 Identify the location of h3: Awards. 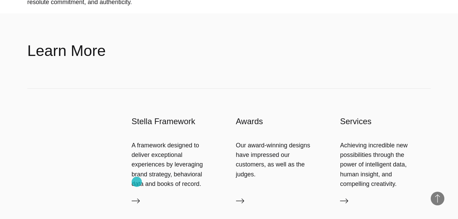
(281, 121).